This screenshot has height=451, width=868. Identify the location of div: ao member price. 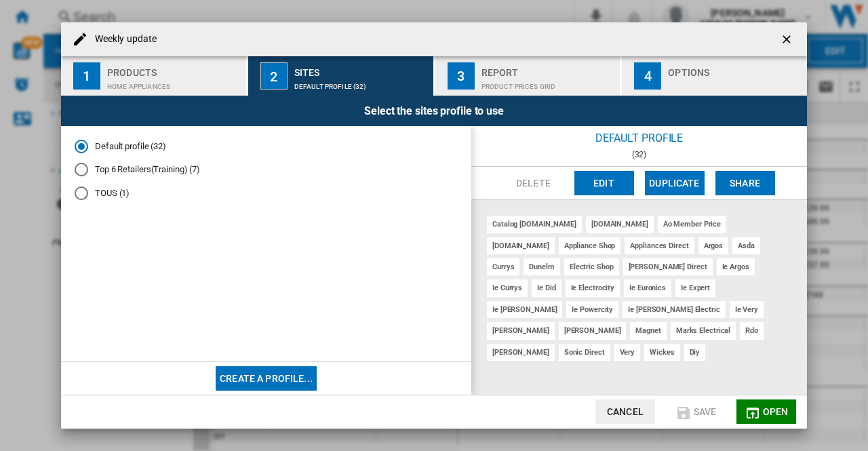
(693, 224).